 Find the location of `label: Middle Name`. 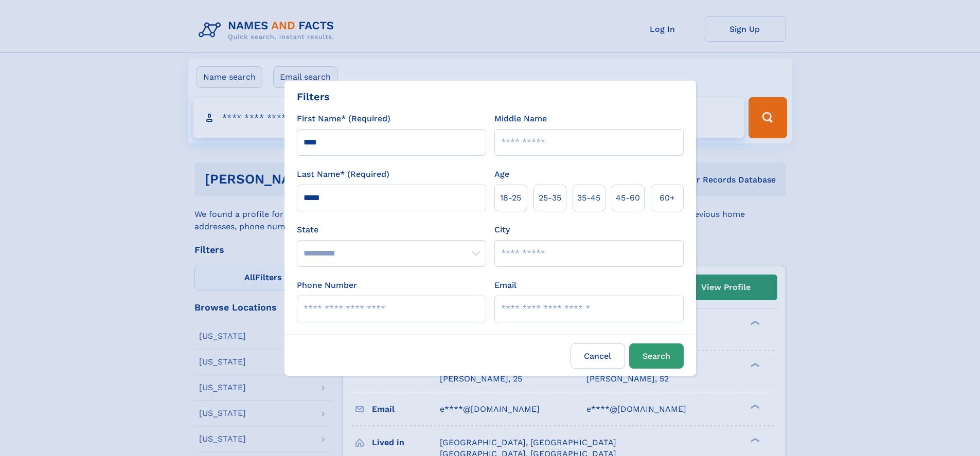

label: Middle Name is located at coordinates (520, 119).